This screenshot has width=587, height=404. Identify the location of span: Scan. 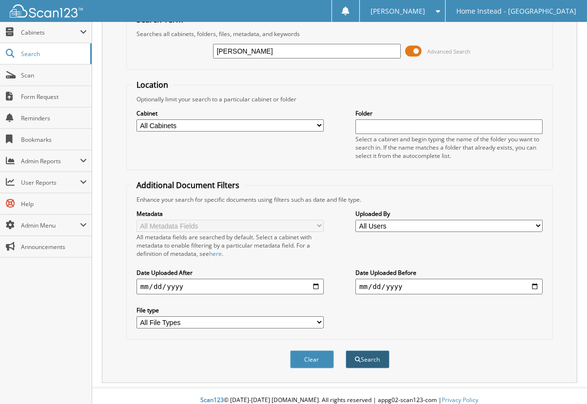
(54, 75).